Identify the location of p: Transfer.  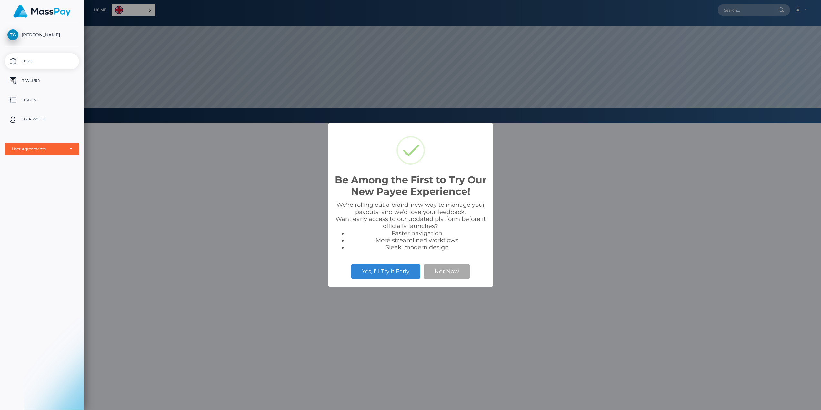
(42, 81).